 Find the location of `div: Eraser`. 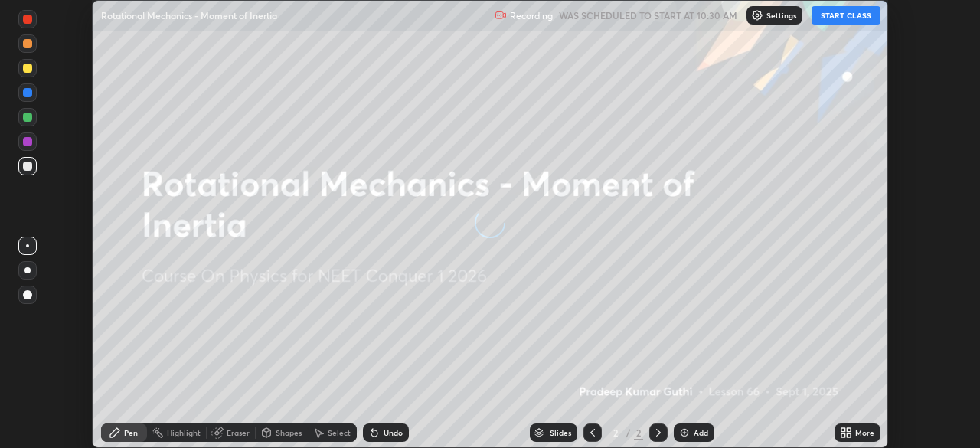

div: Eraser is located at coordinates (238, 433).